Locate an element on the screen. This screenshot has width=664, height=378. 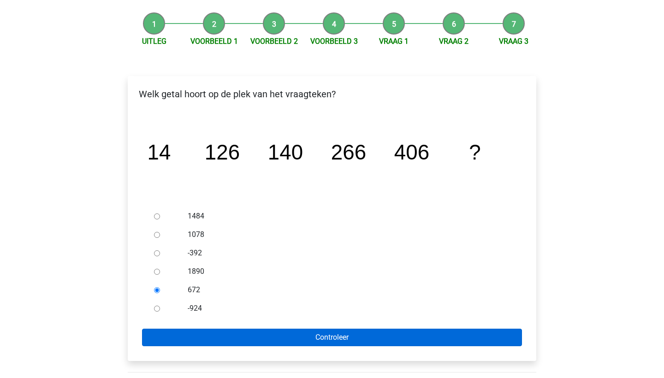
a: Voorbeeld 3 is located at coordinates (334, 41).